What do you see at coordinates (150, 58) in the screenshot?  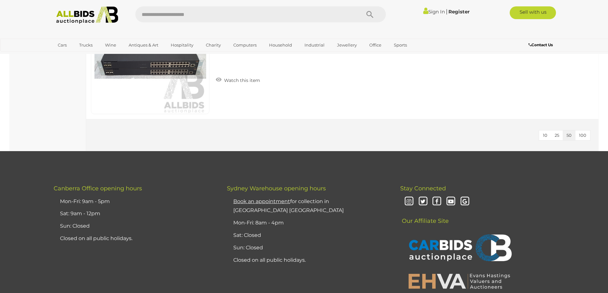 I see `img: 54948-58a.jpg` at bounding box center [150, 58].